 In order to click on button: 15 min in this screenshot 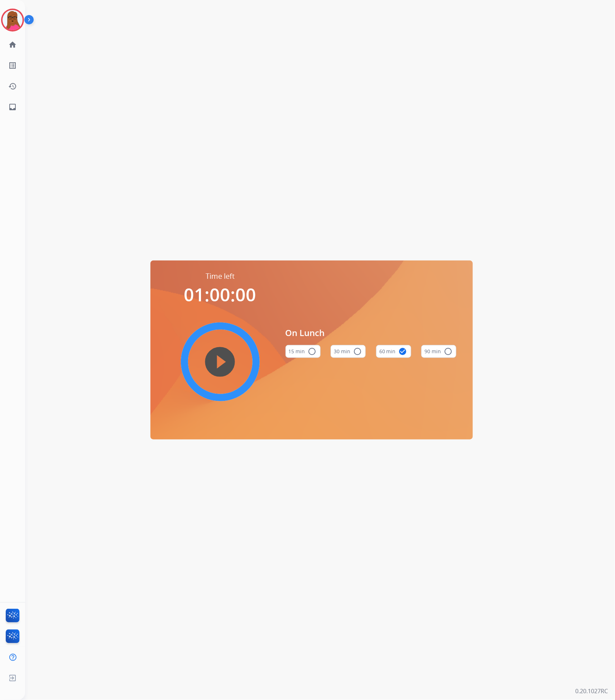, I will do `click(303, 351)`.